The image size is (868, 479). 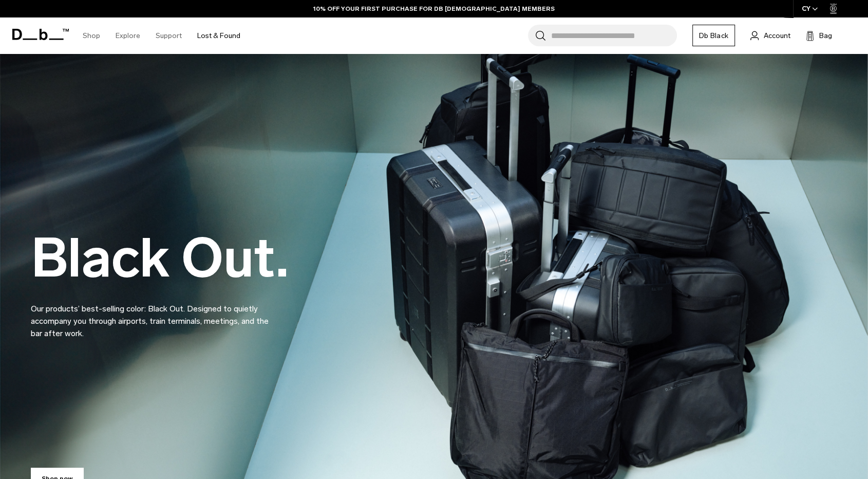 What do you see at coordinates (128, 36) in the screenshot?
I see `a: Explore` at bounding box center [128, 36].